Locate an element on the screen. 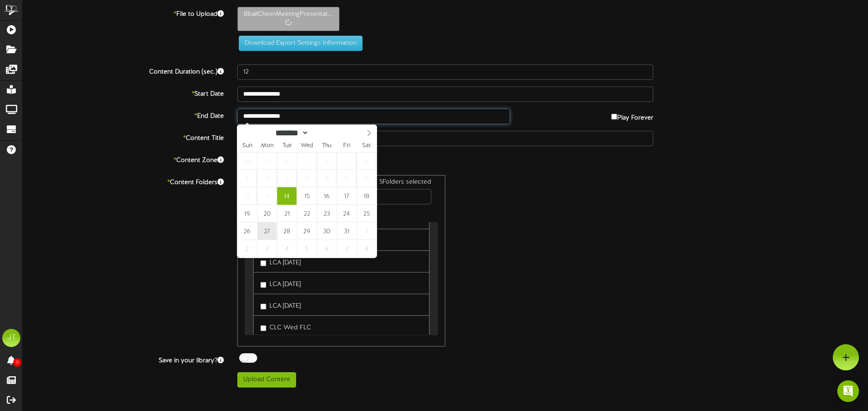 Image resolution: width=868 pixels, height=411 pixels. span: October 19, 2025 is located at coordinates (247, 213).